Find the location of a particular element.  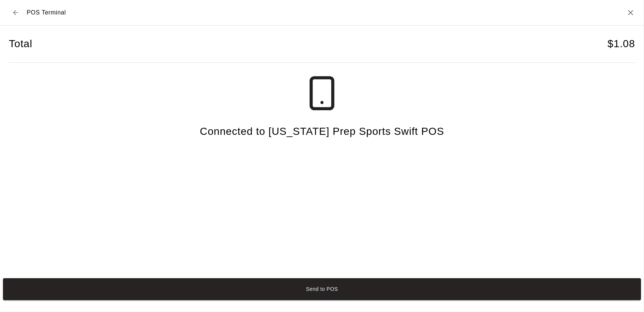

h4: $ 1.08 is located at coordinates (622, 44).